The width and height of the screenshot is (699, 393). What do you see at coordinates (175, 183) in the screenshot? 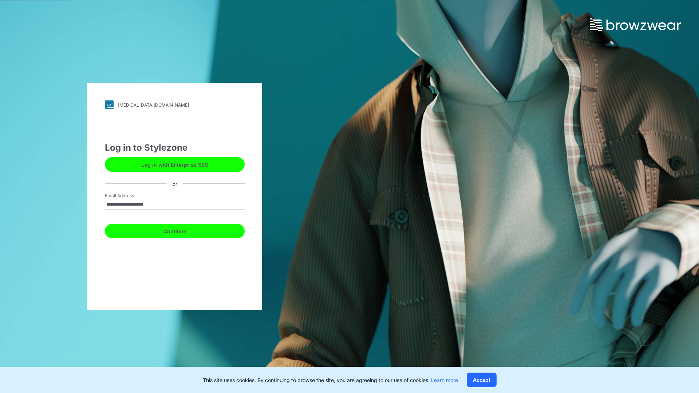
I see `div: or` at bounding box center [175, 183].